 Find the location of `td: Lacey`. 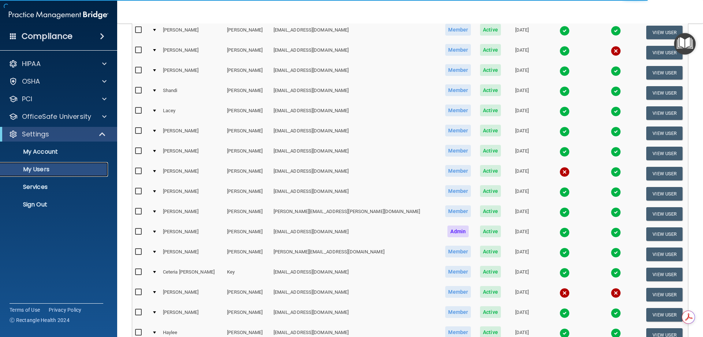

td: Lacey is located at coordinates (192, 113).